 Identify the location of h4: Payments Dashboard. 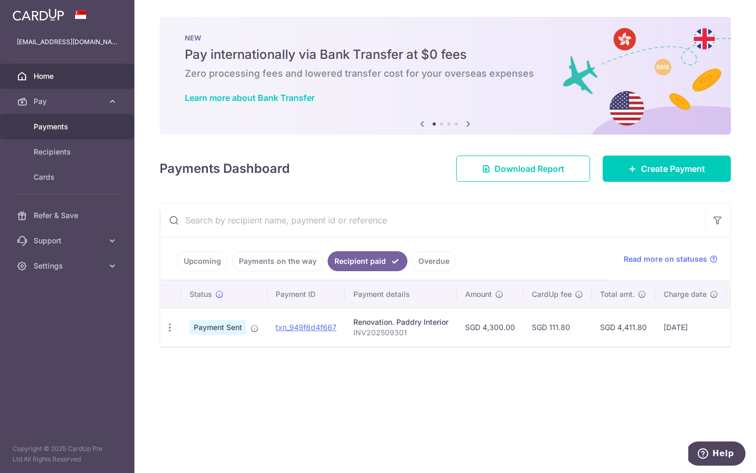
(225, 169).